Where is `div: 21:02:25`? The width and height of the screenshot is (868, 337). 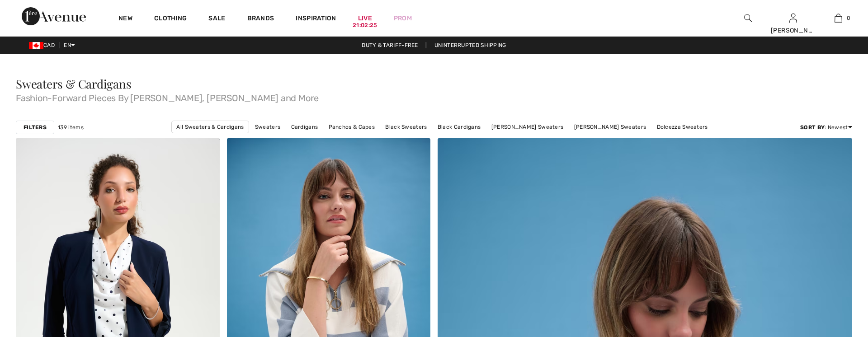
div: 21:02:25 is located at coordinates (365, 26).